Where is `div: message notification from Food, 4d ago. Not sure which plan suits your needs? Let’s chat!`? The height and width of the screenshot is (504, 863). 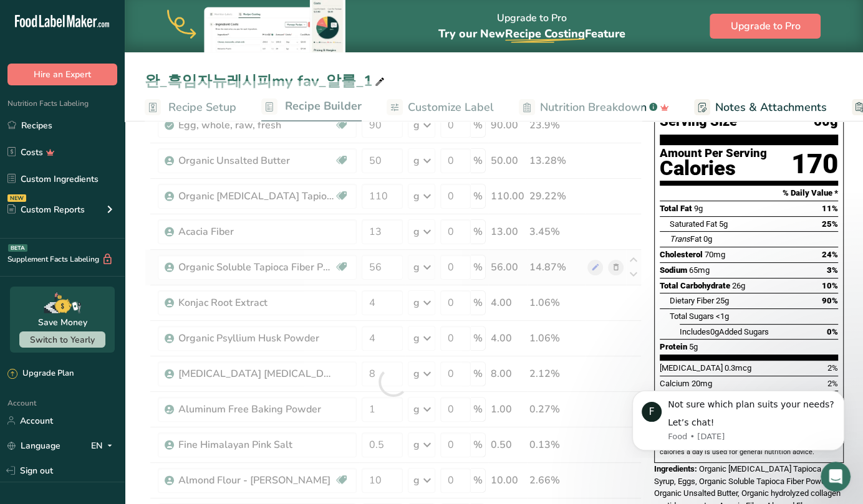
div: message notification from Food, 4d ago. Not sure which plan suits your needs? Let’s chat! is located at coordinates (125, 42).